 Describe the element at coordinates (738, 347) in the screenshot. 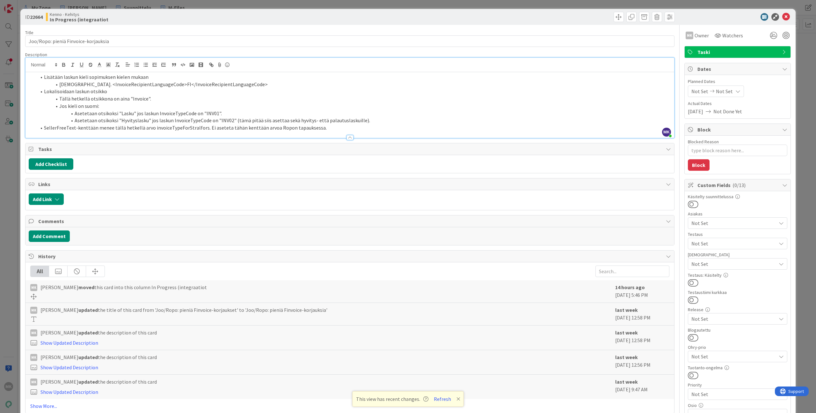

I see `div: Ohry-prio` at that location.